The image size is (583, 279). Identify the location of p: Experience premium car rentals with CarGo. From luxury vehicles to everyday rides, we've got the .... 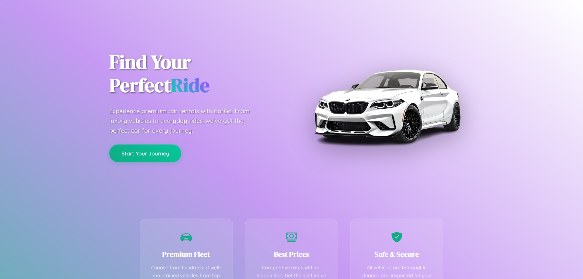
(185, 121).